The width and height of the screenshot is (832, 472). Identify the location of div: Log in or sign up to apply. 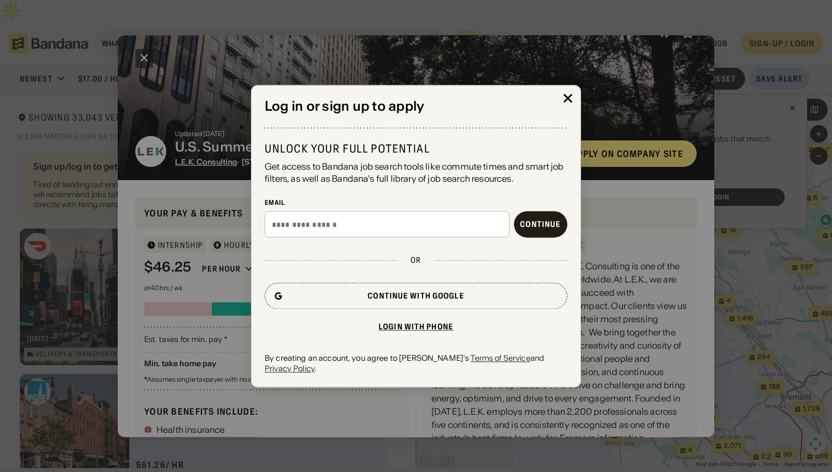
(416, 106).